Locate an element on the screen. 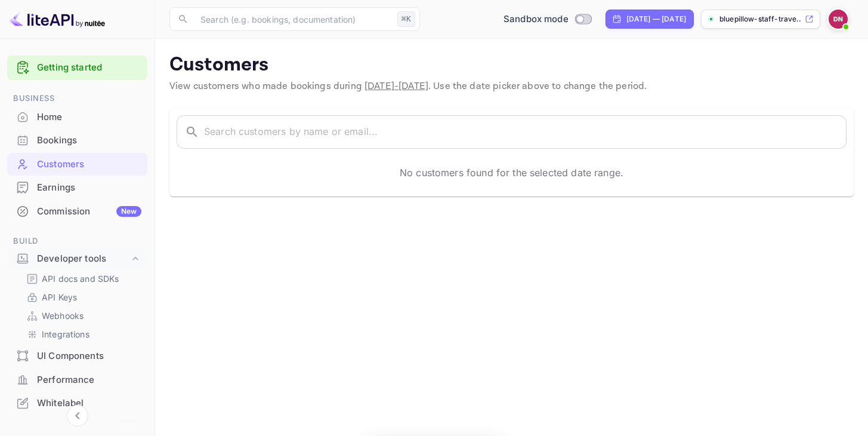 The height and width of the screenshot is (436, 868). a: API docs and SDKs is located at coordinates (82, 279).